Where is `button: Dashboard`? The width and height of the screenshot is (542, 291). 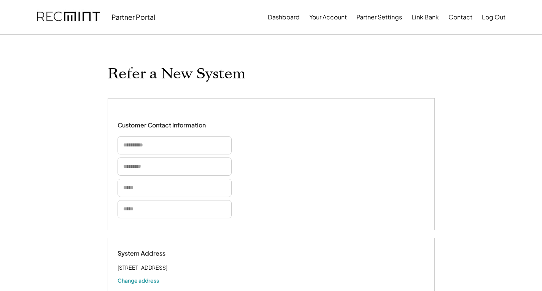 button: Dashboard is located at coordinates (284, 17).